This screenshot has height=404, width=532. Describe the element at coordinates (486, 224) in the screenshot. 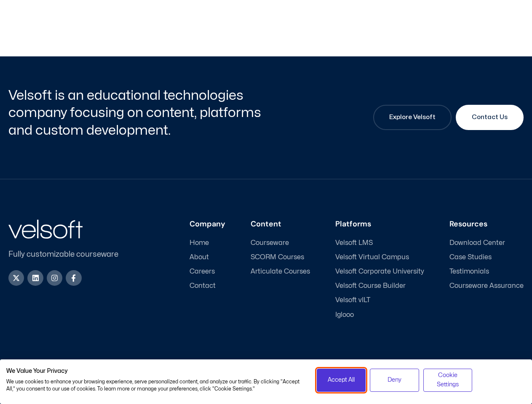

I see `h3: Resources` at that location.